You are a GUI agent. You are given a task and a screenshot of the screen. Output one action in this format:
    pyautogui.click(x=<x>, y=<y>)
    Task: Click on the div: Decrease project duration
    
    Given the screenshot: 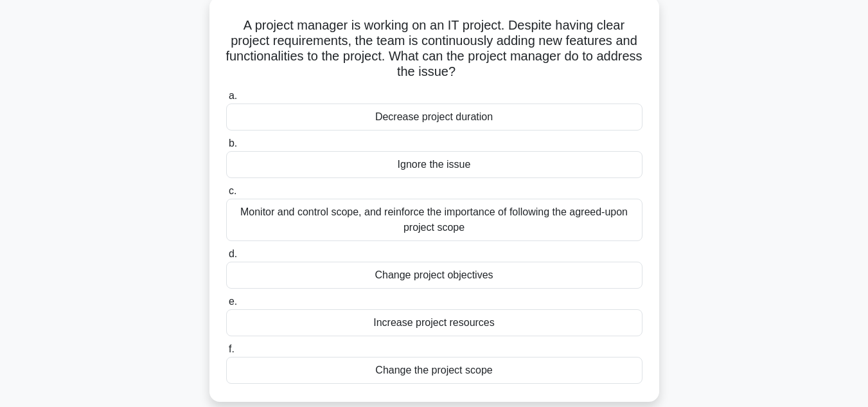 What is the action you would take?
    pyautogui.click(x=434, y=117)
    